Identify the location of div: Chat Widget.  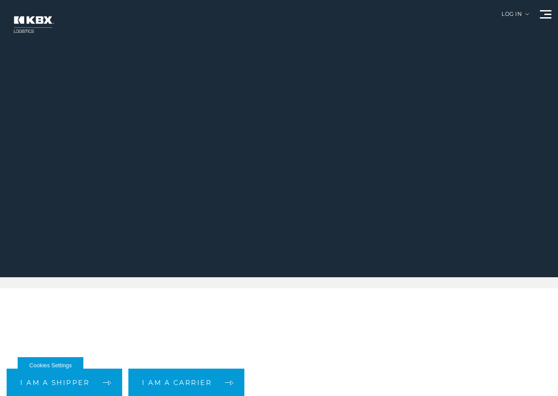
(536, 374).